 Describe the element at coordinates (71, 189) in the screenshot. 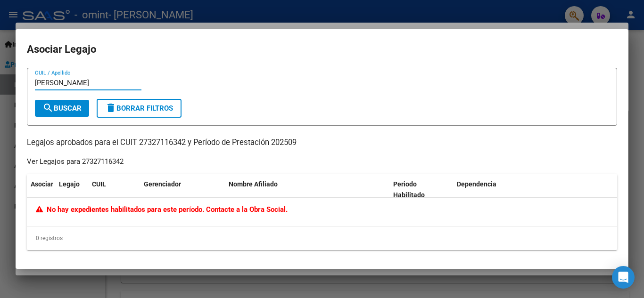

I see `datatable-header-cell: Legajo` at that location.